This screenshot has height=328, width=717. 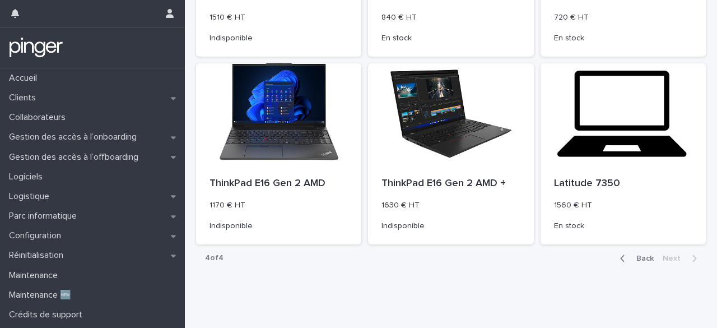 What do you see at coordinates (623, 184) in the screenshot?
I see `p: Latitude 7350` at bounding box center [623, 184].